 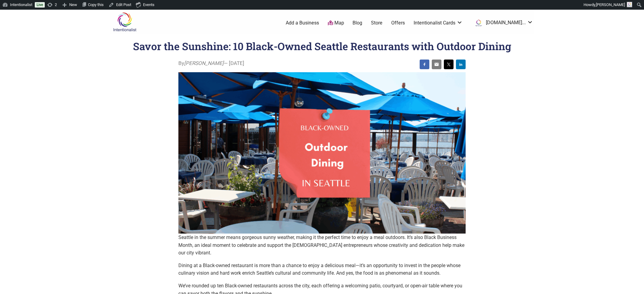 I want to click on h1: Savor the Sunshine: 10 Black-Owned Seattle Restaurants with Outdoor Dining, so click(x=322, y=46).